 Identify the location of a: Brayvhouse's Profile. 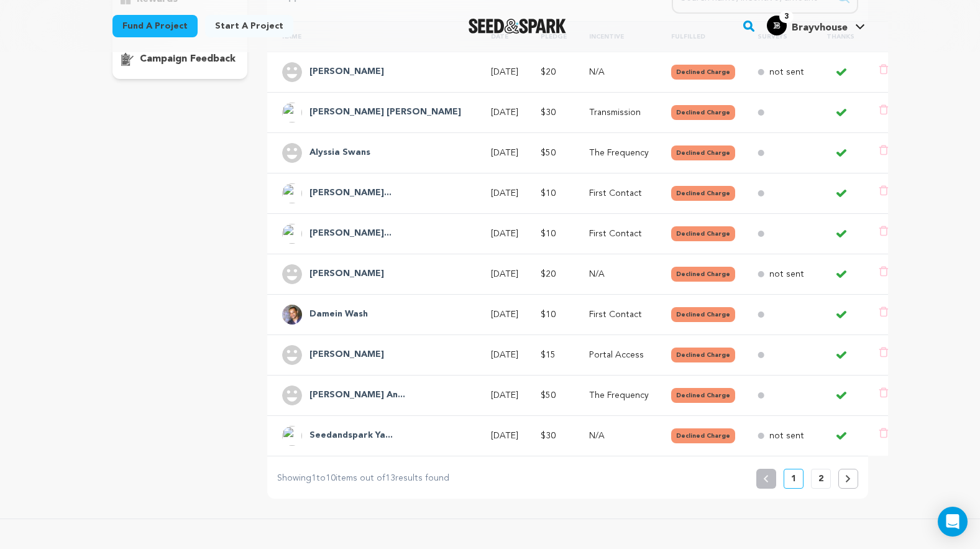
(816, 24).